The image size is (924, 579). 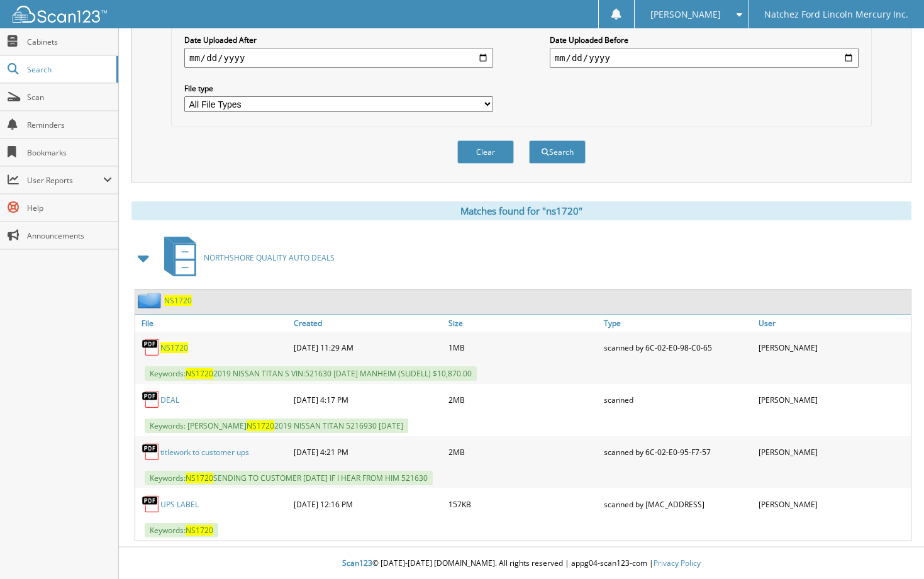 What do you see at coordinates (522, 348) in the screenshot?
I see `div: 1MB` at bounding box center [522, 348].